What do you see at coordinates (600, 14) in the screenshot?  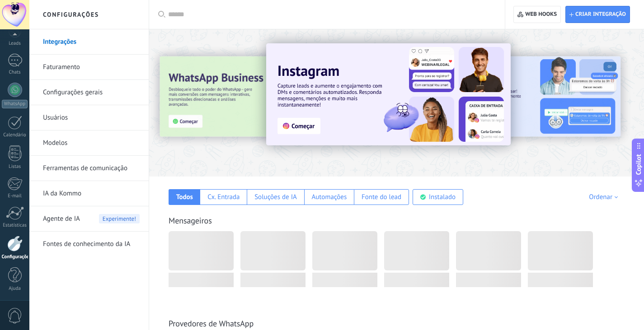 I see `span: Criar integração` at bounding box center [600, 14].